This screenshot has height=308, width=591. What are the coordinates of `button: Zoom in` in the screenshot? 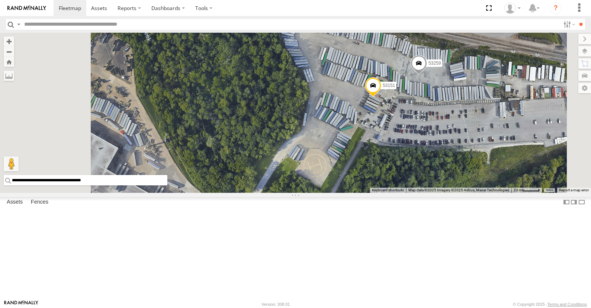 It's located at (9, 41).